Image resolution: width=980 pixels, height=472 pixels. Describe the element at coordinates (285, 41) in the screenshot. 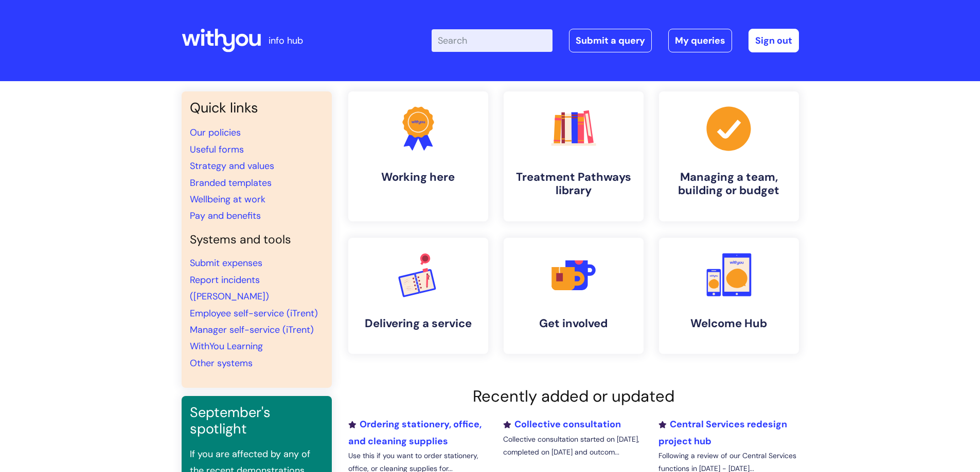

I see `p: info hub` at that location.